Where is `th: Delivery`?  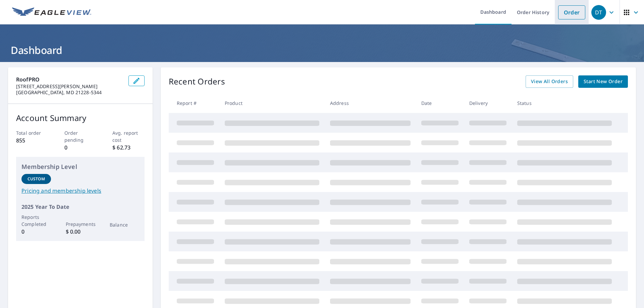 th: Delivery is located at coordinates (488, 103).